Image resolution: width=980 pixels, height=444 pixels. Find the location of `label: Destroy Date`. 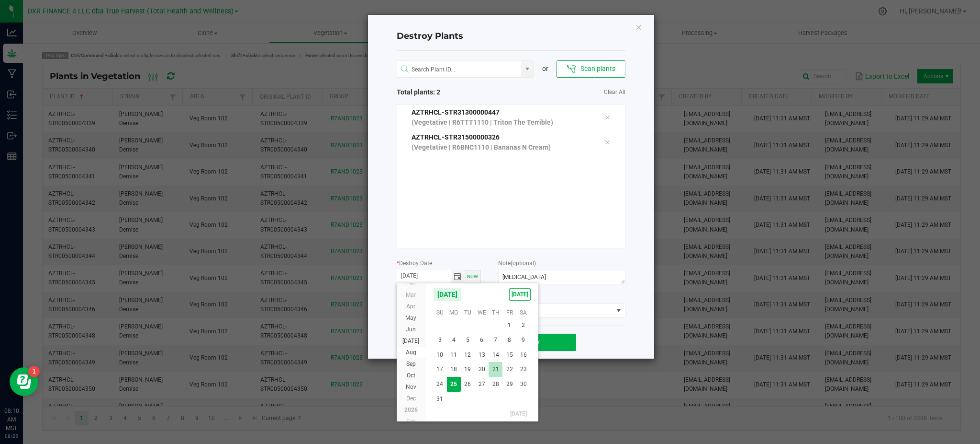

label: Destroy Date is located at coordinates (414, 263).